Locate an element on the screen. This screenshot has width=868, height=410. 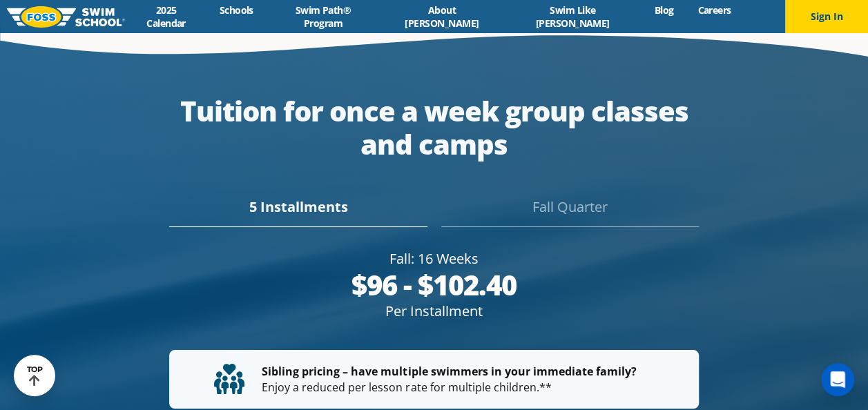
div: 5 Installments is located at coordinates (298, 212).